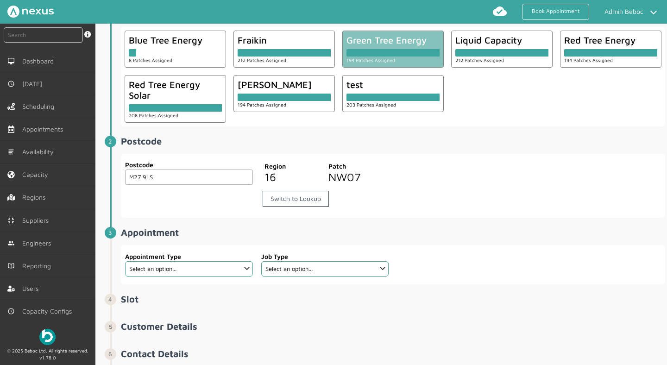 This screenshot has height=365, width=667. Describe the element at coordinates (270, 177) in the screenshot. I see `span: 16` at that location.